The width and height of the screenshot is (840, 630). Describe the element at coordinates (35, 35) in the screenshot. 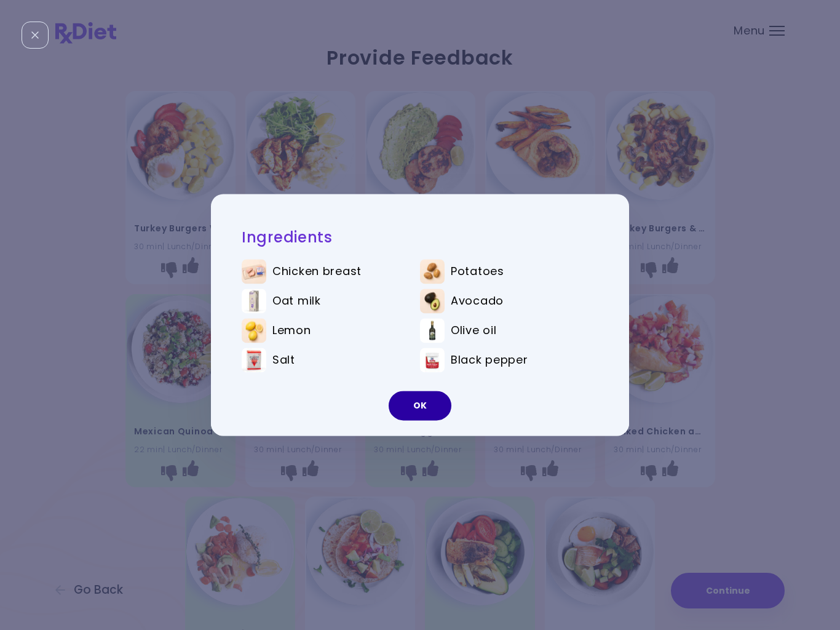

I see `div: Close` at that location.